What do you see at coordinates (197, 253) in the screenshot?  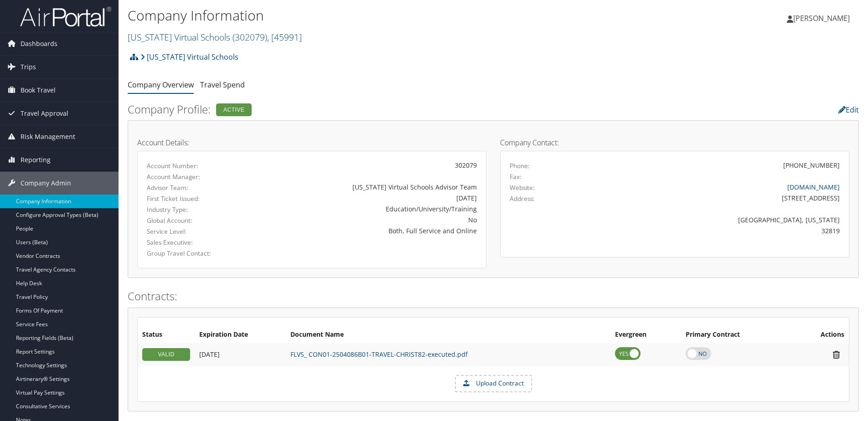 I see `label: Group Travel Contact:` at bounding box center [197, 253].